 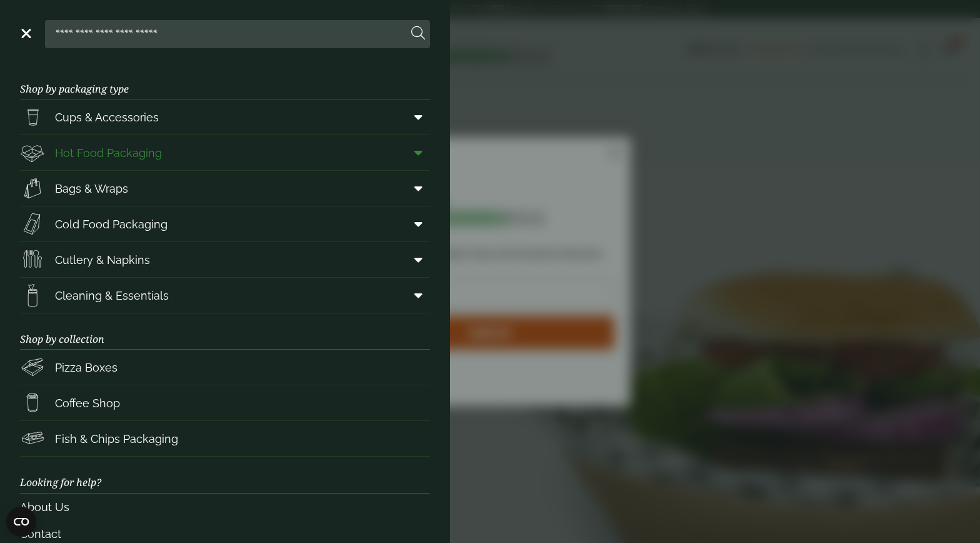 I want to click on img: PintNhalf_cup.svg, so click(x=33, y=117).